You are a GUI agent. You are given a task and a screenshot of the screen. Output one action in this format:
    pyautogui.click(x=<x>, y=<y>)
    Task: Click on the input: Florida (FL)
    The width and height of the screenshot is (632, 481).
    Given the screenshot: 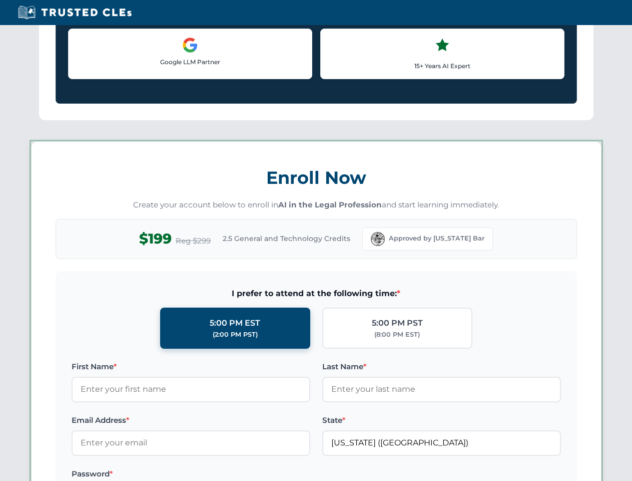 What is the action you would take?
    pyautogui.click(x=442, y=443)
    